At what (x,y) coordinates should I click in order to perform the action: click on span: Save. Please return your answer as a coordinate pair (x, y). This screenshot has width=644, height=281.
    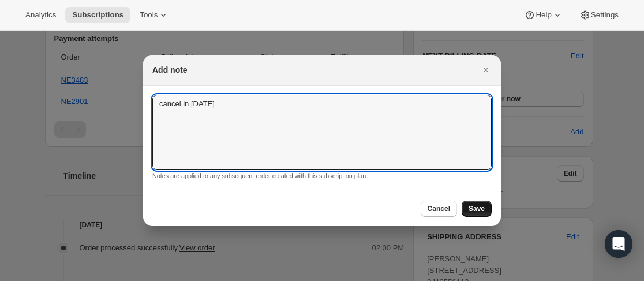
    Looking at the image, I should click on (476, 209).